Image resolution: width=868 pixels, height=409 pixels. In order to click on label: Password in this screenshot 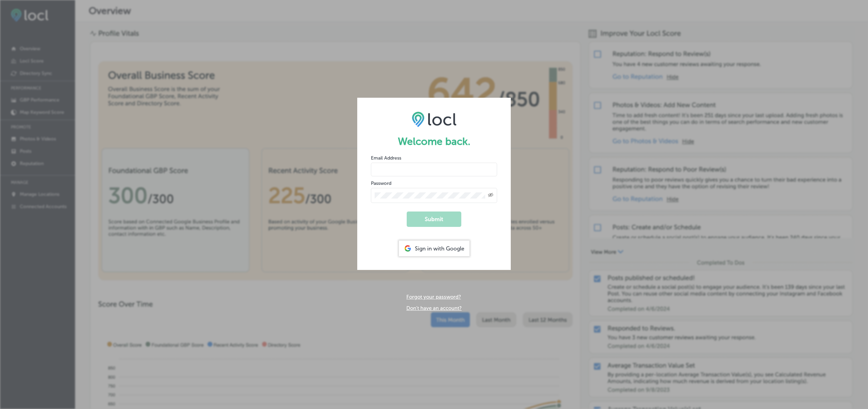, I will do `click(381, 183)`.